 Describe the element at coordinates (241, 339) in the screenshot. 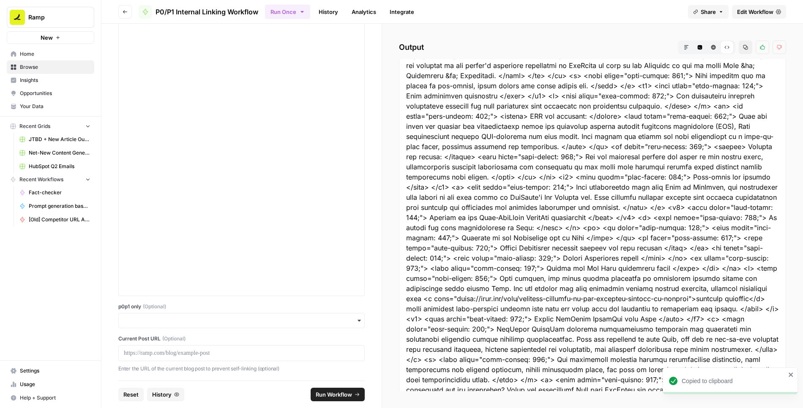

I see `label: Current Post URL` at that location.